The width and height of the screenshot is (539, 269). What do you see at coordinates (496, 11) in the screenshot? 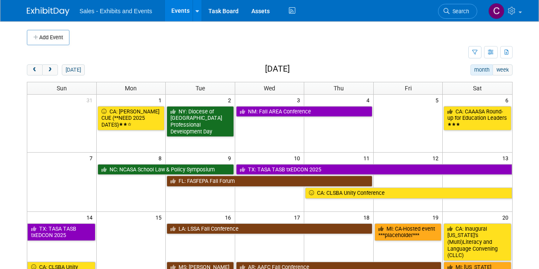
I see `img: Christine Lurz` at bounding box center [496, 11].